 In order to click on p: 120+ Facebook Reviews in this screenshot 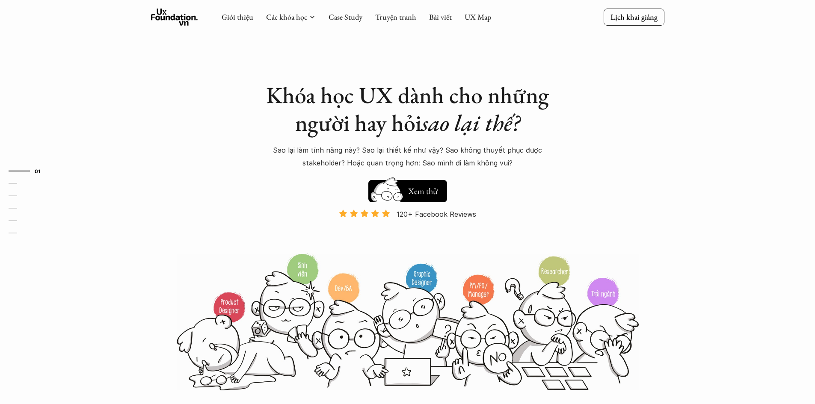, I will do `click(436, 214)`.